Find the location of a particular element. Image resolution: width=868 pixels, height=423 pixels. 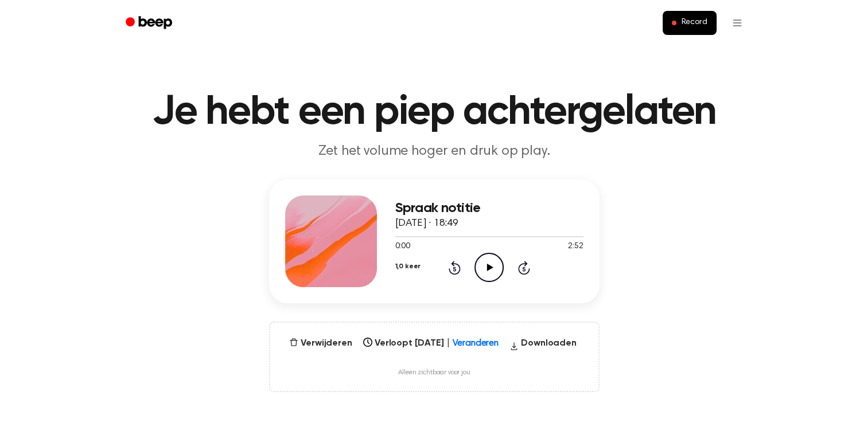

button: 1,0 keer is located at coordinates (408, 266).